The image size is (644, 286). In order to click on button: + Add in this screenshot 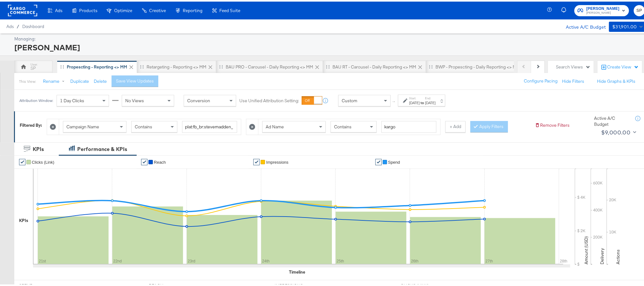, I will do `click(456, 125)`.